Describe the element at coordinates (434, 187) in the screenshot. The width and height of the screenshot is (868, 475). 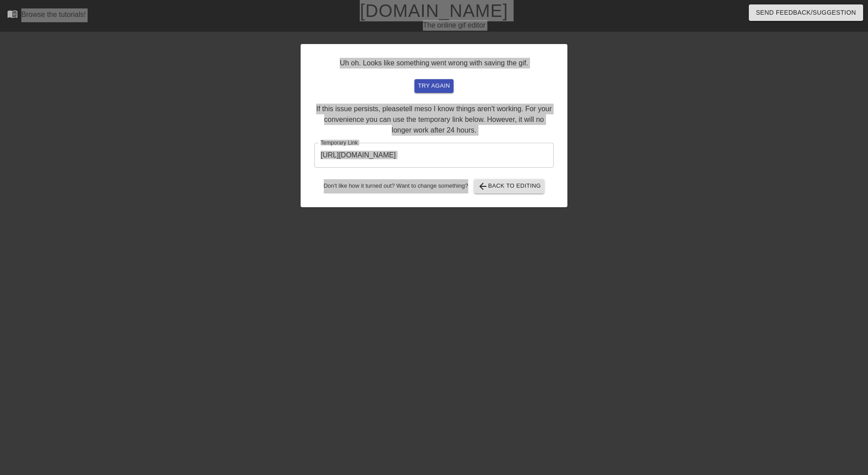
I see `div: Don't like how it turned out? Want to change something?` at that location.